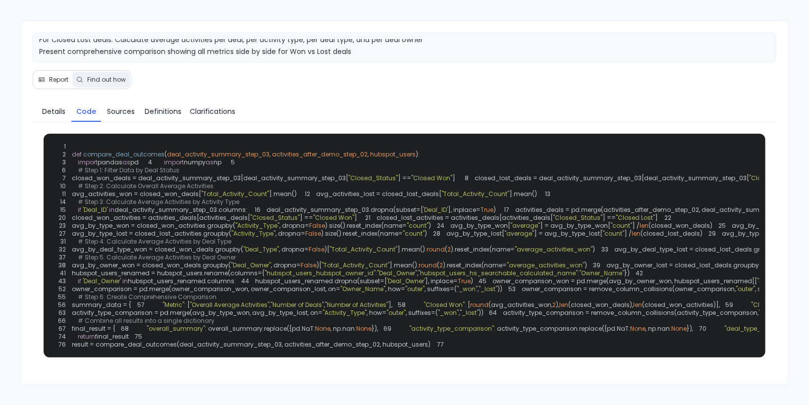 This screenshot has height=405, width=809. I want to click on span: : activity_type_comparison.replace({pd.NaT:, so click(562, 328).